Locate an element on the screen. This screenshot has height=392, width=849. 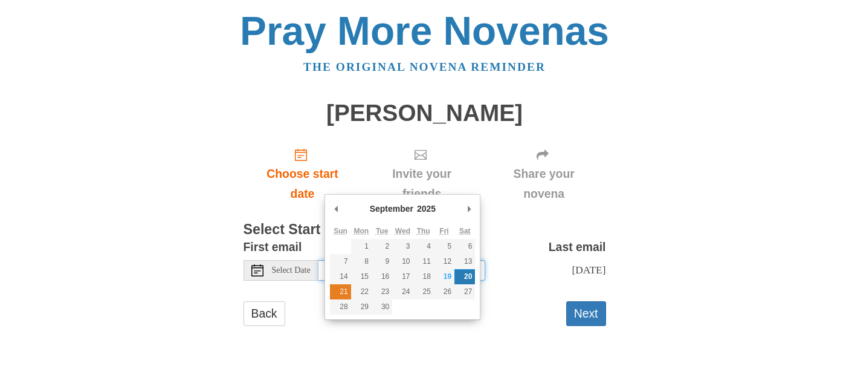
a: Choose start date is located at coordinates (303, 174).